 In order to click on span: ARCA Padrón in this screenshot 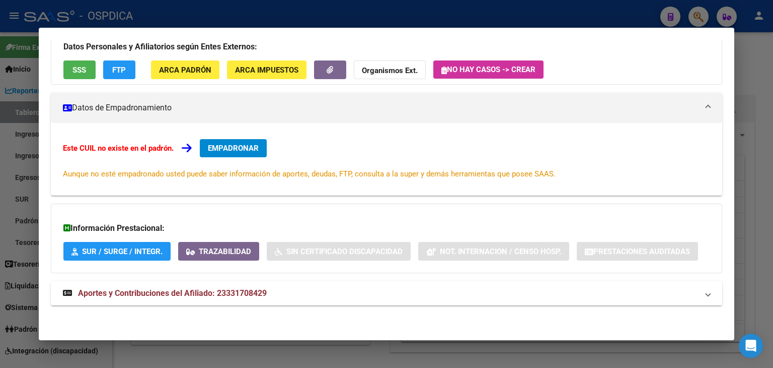, I will do `click(185, 70)`.